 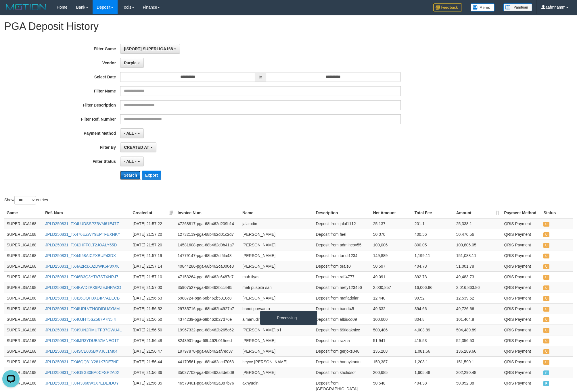 What do you see at coordinates (392, 213) in the screenshot?
I see `th: Net Amount` at bounding box center [392, 213].